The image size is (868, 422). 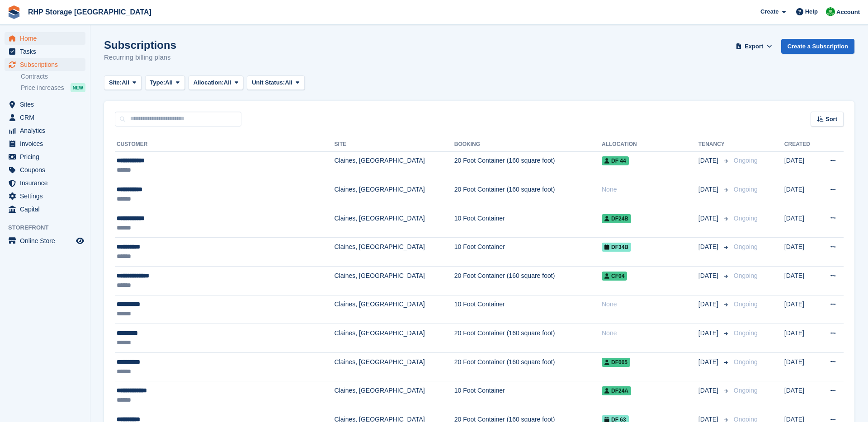 What do you see at coordinates (47, 170) in the screenshot?
I see `span: Coupons` at bounding box center [47, 170].